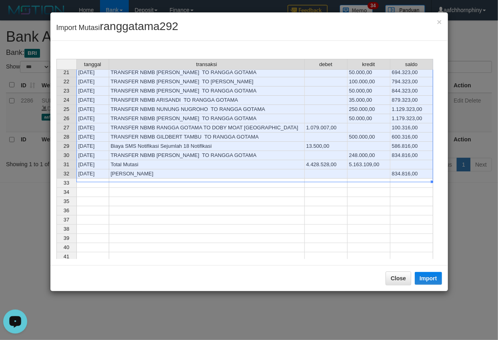  I want to click on span: 41, so click(66, 256).